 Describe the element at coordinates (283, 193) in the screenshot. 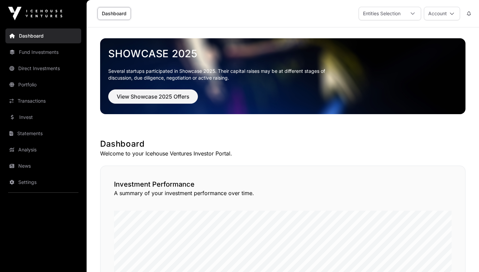

I see `p: A summary of your investment performance over time.` at that location.